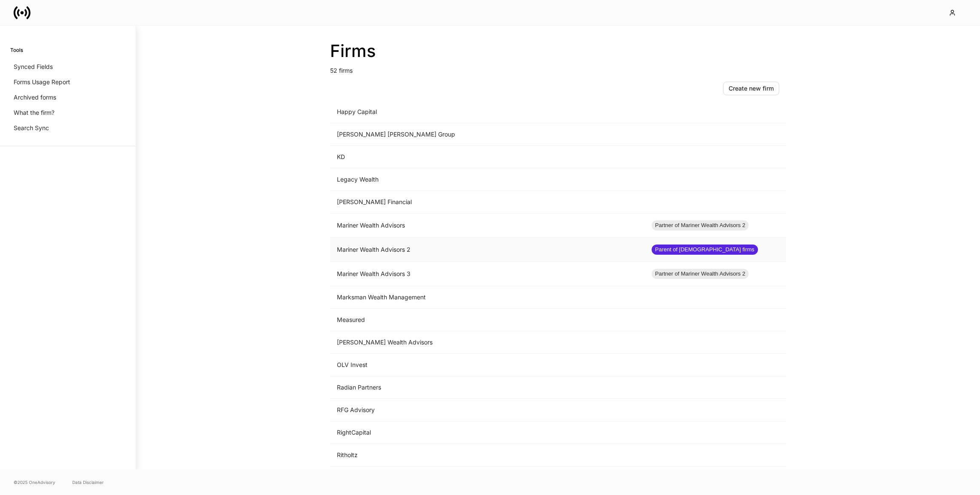  I want to click on a: Synced Fields, so click(68, 67).